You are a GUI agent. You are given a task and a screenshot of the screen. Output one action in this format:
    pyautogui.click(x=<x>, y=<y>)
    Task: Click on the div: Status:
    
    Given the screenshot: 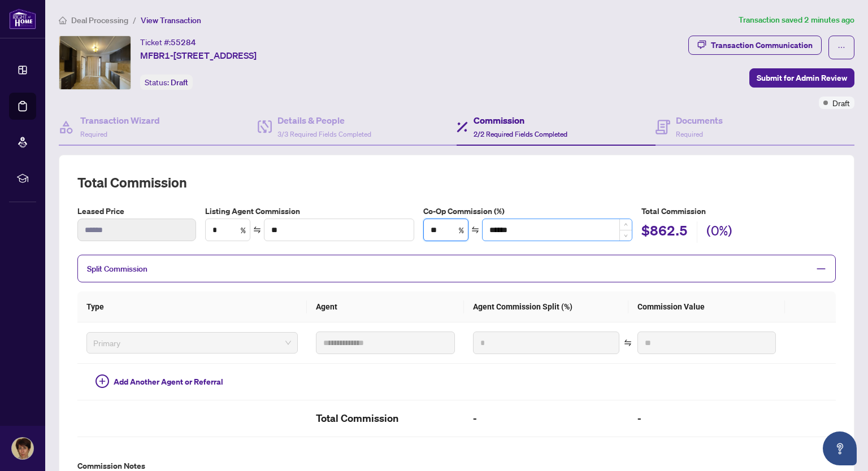 What is the action you would take?
    pyautogui.click(x=166, y=82)
    